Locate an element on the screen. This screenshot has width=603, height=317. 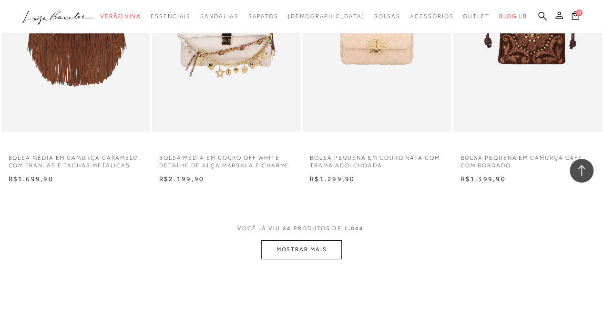
a: BLOG LB is located at coordinates (513, 16).